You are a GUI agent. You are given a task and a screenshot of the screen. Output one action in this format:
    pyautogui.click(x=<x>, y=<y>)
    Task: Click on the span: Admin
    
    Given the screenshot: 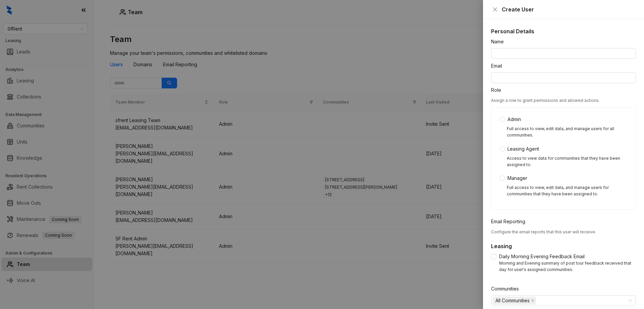 What is the action you would take?
    pyautogui.click(x=514, y=119)
    